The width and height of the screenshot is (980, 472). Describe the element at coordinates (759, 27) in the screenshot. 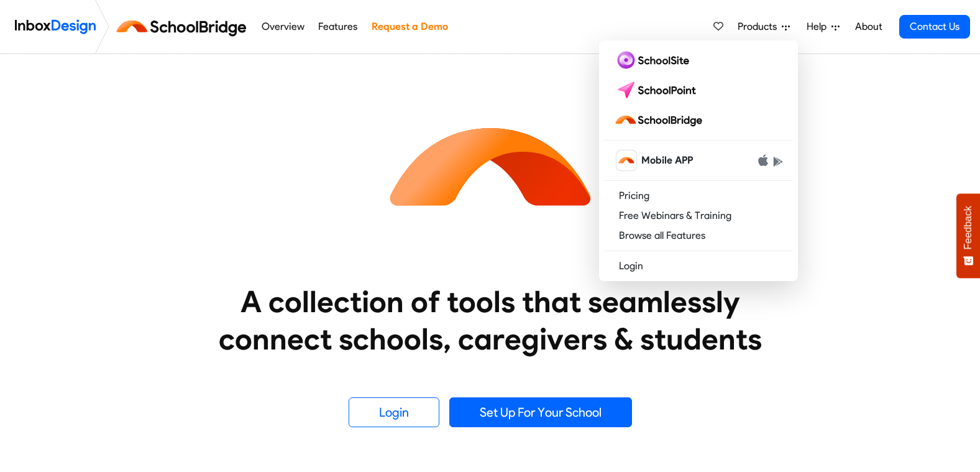

I see `span: Products` at that location.